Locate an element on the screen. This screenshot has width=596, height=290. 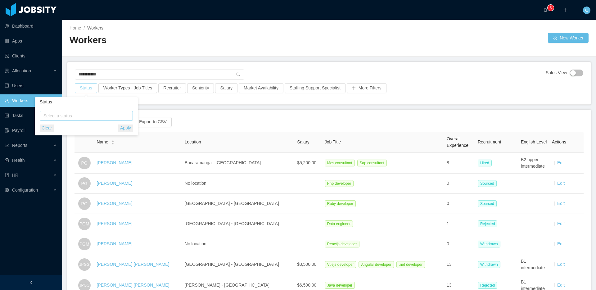
button: Seniority is located at coordinates (200, 88).